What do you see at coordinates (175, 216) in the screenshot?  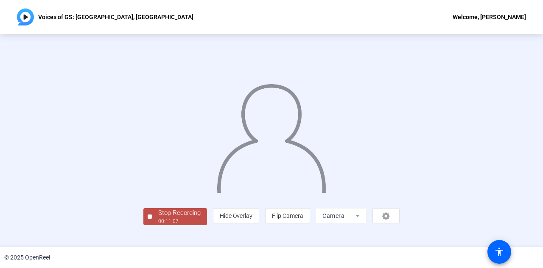 I see `button: Stop Recording00:11:07` at bounding box center [175, 216].